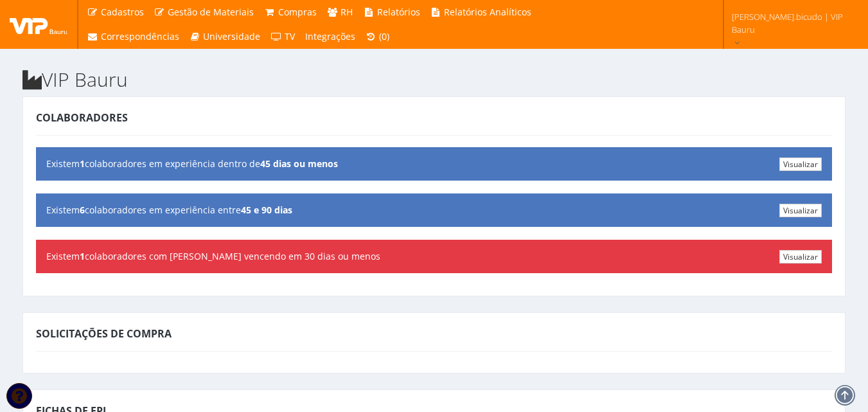 This screenshot has width=868, height=412. I want to click on span: Cadastros, so click(122, 11).